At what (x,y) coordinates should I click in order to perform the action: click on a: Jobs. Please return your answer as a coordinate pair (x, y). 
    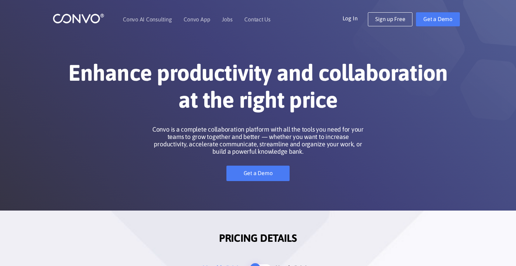
    Looking at the image, I should click on (227, 19).